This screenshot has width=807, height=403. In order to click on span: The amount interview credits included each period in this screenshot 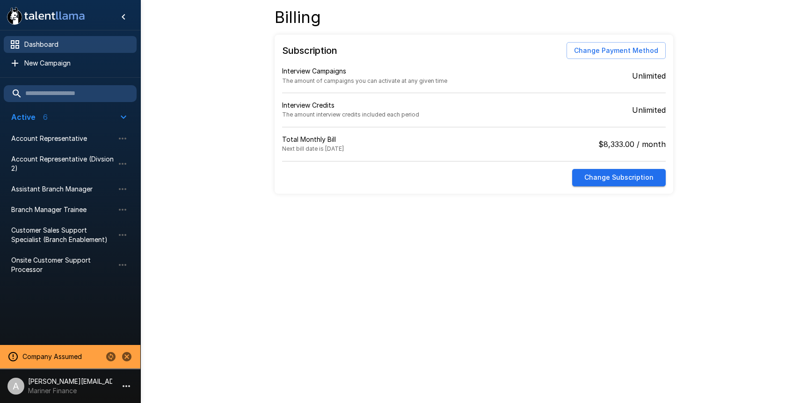, I will do `click(351, 114)`.